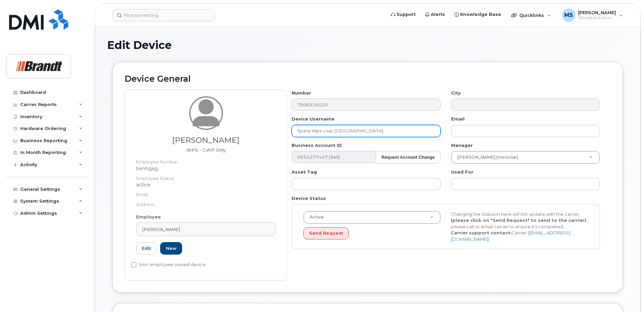 Image resolution: width=644 pixels, height=312 pixels. What do you see at coordinates (408, 157) in the screenshot?
I see `button: Request Account Change` at bounding box center [408, 157].